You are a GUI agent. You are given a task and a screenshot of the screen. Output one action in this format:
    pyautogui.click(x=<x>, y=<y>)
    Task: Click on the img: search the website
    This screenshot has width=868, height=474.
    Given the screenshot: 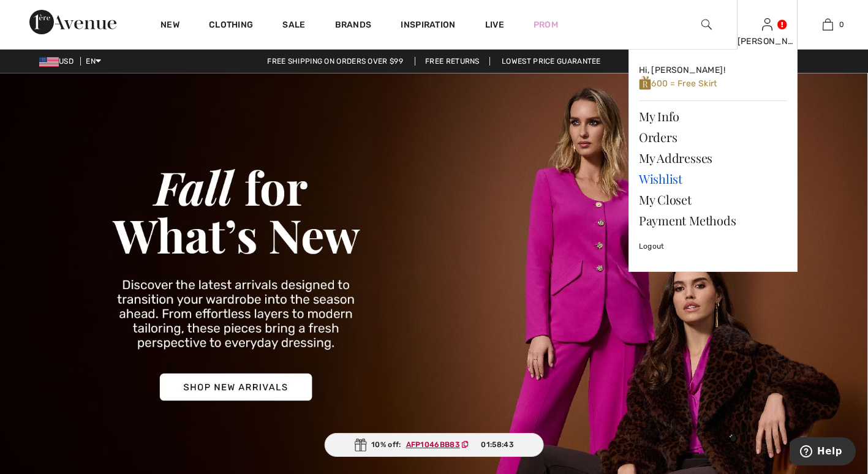 What is the action you would take?
    pyautogui.click(x=707, y=24)
    